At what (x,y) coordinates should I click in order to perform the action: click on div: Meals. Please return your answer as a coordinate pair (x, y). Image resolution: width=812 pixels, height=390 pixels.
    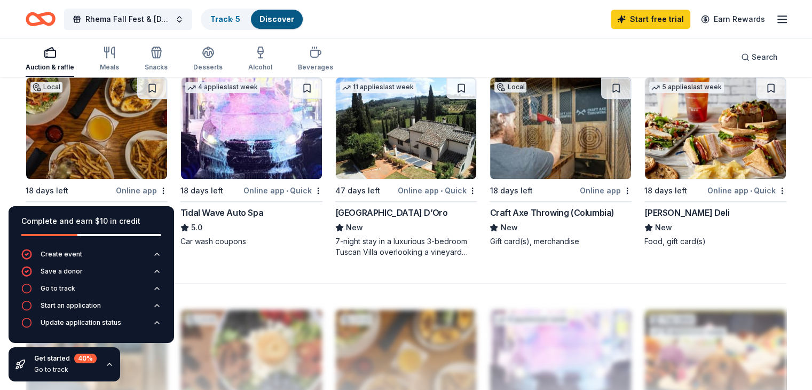
    Looking at the image, I should click on (109, 67).